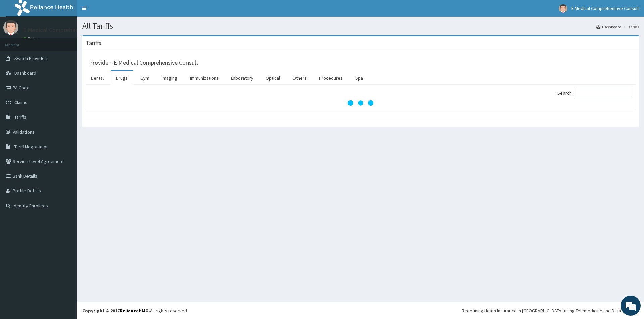 The width and height of the screenshot is (644, 319). What do you see at coordinates (170, 78) in the screenshot?
I see `a: Imaging` at bounding box center [170, 78].